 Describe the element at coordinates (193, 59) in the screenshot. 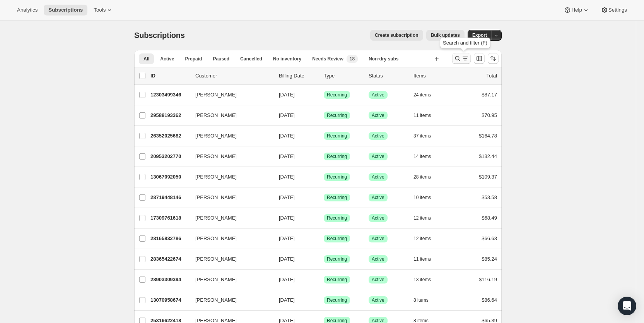

I see `span: Prepaid` at that location.